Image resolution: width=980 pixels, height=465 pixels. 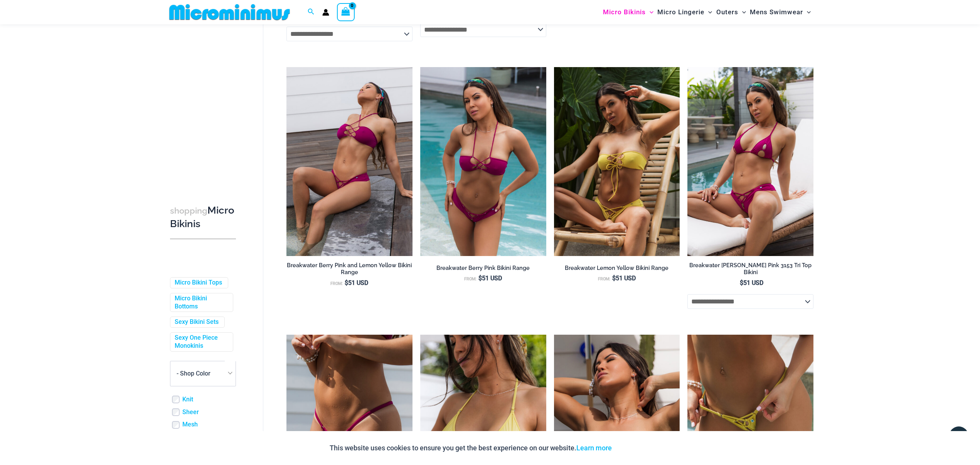 What do you see at coordinates (188, 211) in the screenshot?
I see `span: shopping` at bounding box center [188, 211].